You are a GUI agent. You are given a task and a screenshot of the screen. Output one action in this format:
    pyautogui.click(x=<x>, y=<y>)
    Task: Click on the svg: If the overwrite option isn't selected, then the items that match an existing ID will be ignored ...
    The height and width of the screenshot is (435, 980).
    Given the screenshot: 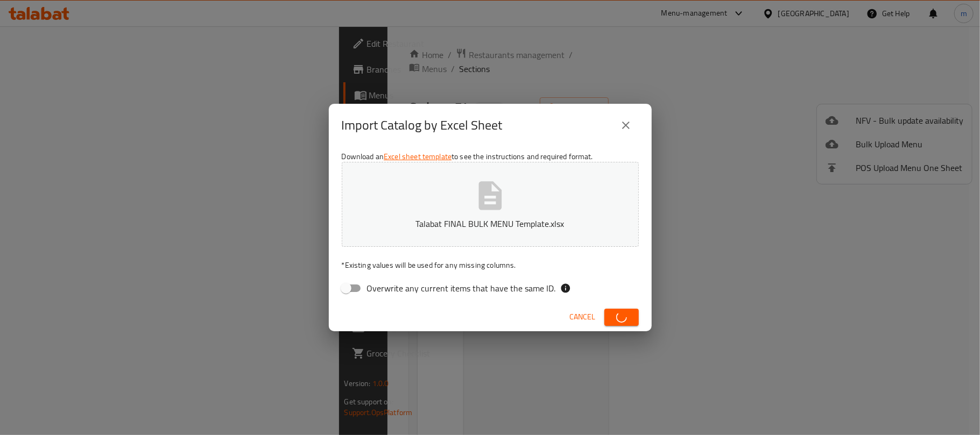 What is the action you would take?
    pyautogui.click(x=566, y=288)
    